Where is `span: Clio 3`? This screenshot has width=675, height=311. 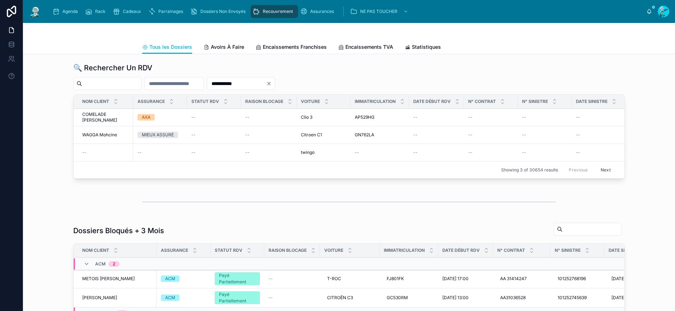
span: Clio 3 is located at coordinates (307, 117).